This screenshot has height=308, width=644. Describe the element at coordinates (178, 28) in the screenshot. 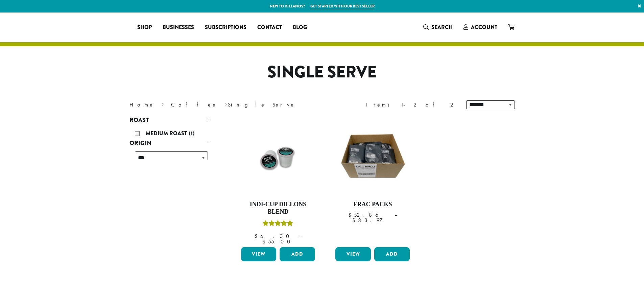

I see `span: Businesses` at that location.